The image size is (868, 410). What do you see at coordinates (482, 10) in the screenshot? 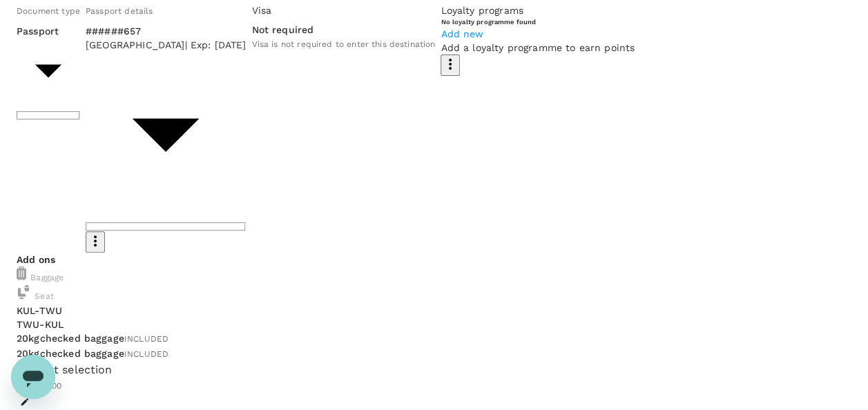
I see `span: Loyalty programs` at bounding box center [482, 10].